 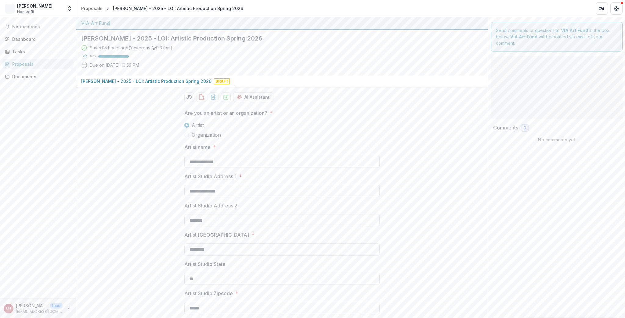 I want to click on p: Artist Studio Address 1, so click(x=210, y=177).